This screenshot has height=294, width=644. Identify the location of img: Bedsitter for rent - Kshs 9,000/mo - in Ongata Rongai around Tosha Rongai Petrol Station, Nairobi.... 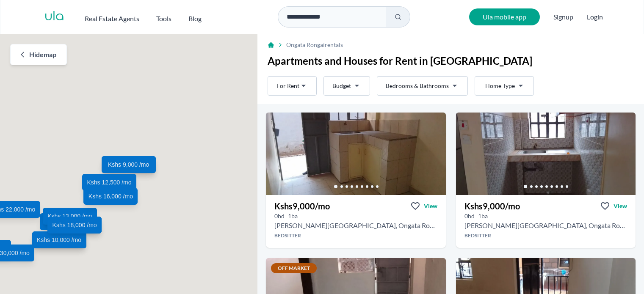
(355, 153).